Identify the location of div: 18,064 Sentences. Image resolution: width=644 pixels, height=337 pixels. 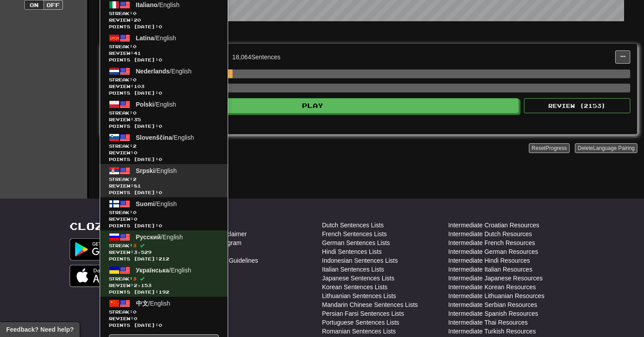
(256, 57).